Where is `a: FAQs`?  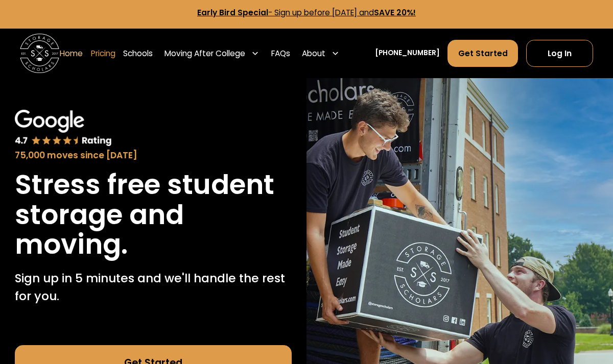
a: FAQs is located at coordinates (281, 53).